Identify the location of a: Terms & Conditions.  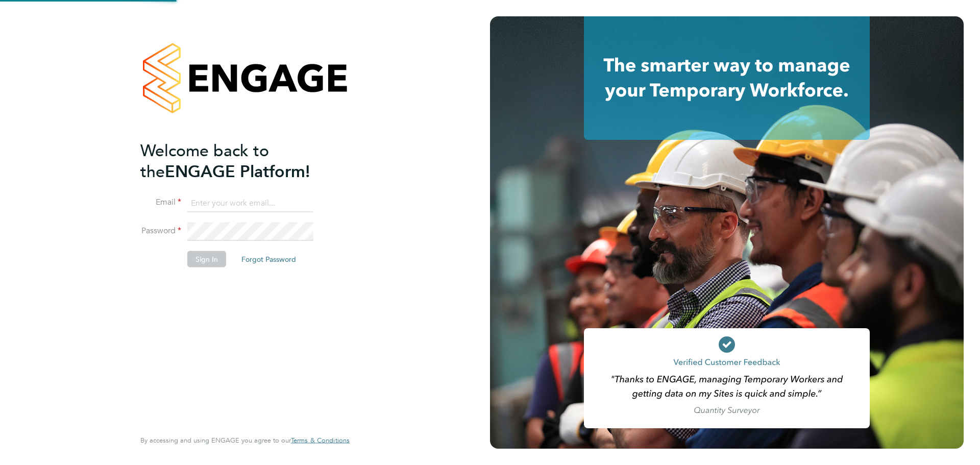
(320, 441).